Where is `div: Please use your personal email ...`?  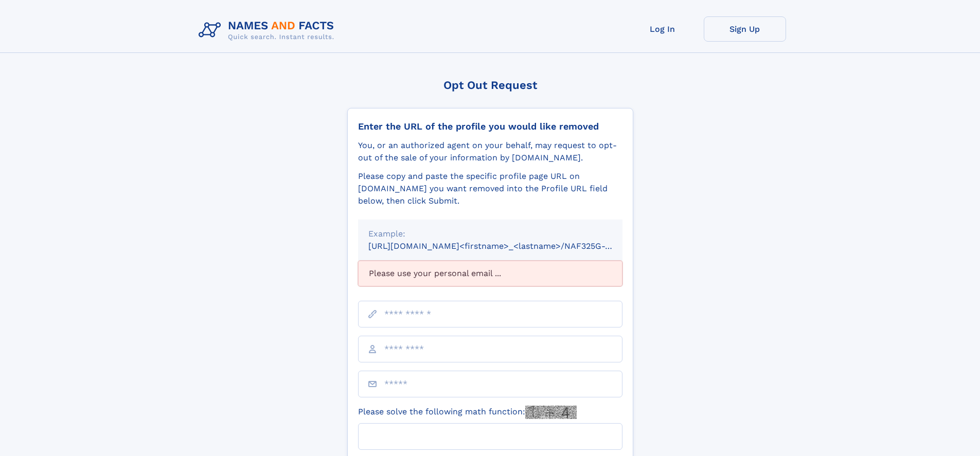
div: Please use your personal email ... is located at coordinates (490, 274).